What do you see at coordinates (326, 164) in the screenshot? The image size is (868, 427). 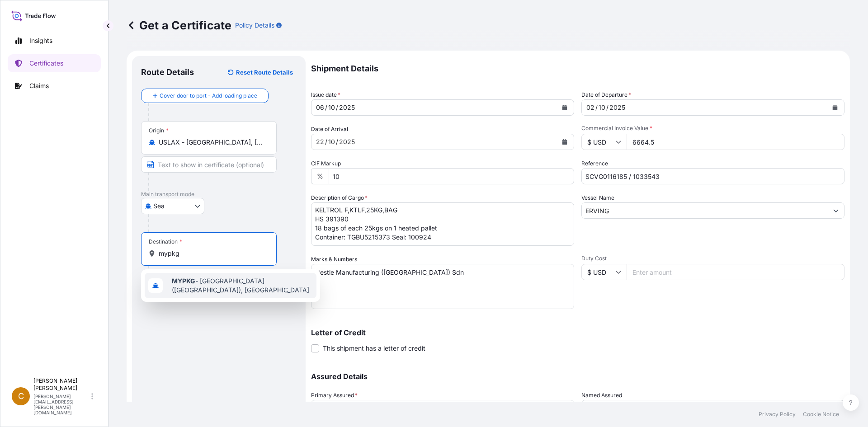 I see `label: CIF Markup` at bounding box center [326, 164].